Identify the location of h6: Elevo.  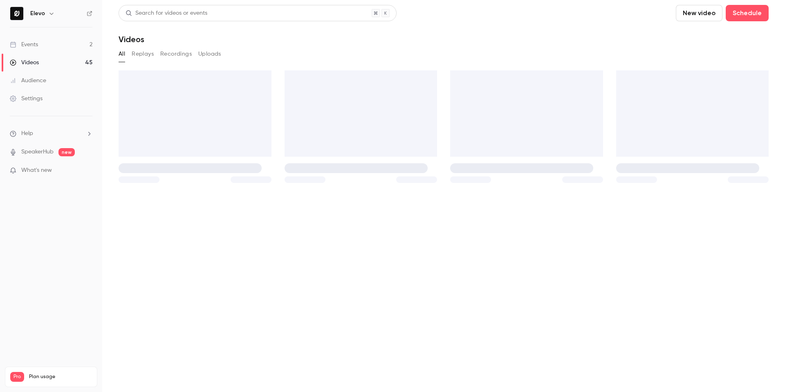
(38, 13).